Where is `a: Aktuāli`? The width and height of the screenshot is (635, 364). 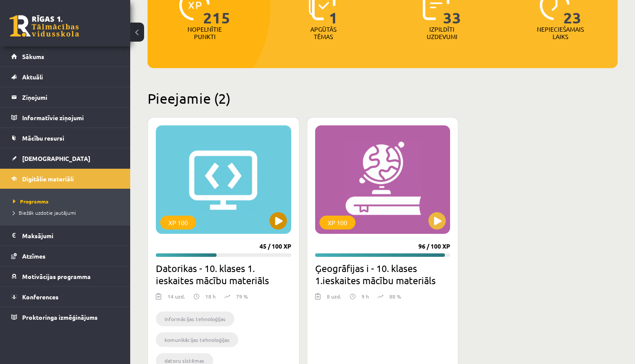
a: Aktuāli is located at coordinates (65, 77).